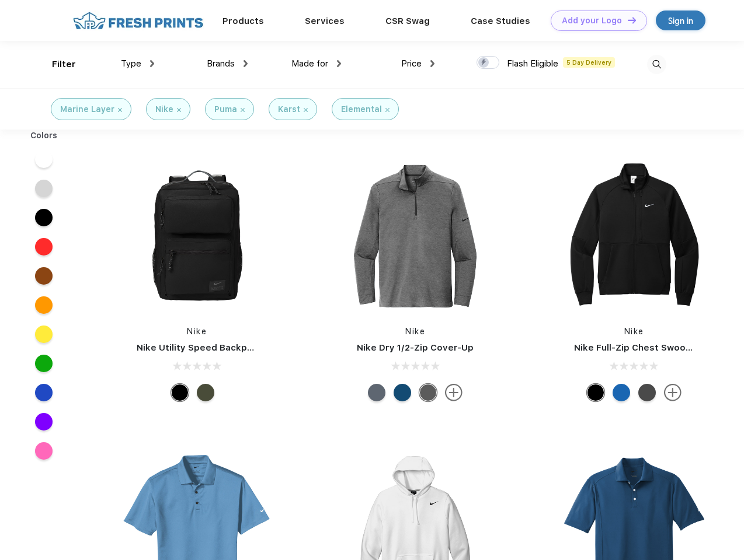 Image resolution: width=744 pixels, height=560 pixels. What do you see at coordinates (532, 64) in the screenshot?
I see `span: Flash Eligible` at bounding box center [532, 64].